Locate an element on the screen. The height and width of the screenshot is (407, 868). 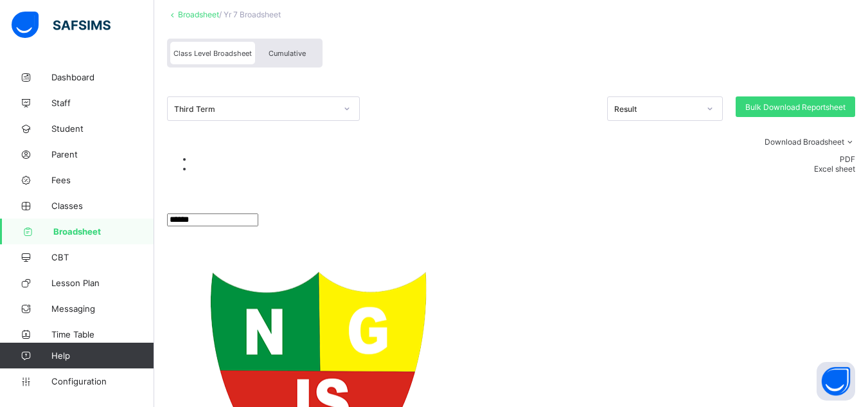
span: Bulk Download Reportsheet is located at coordinates (795, 107).